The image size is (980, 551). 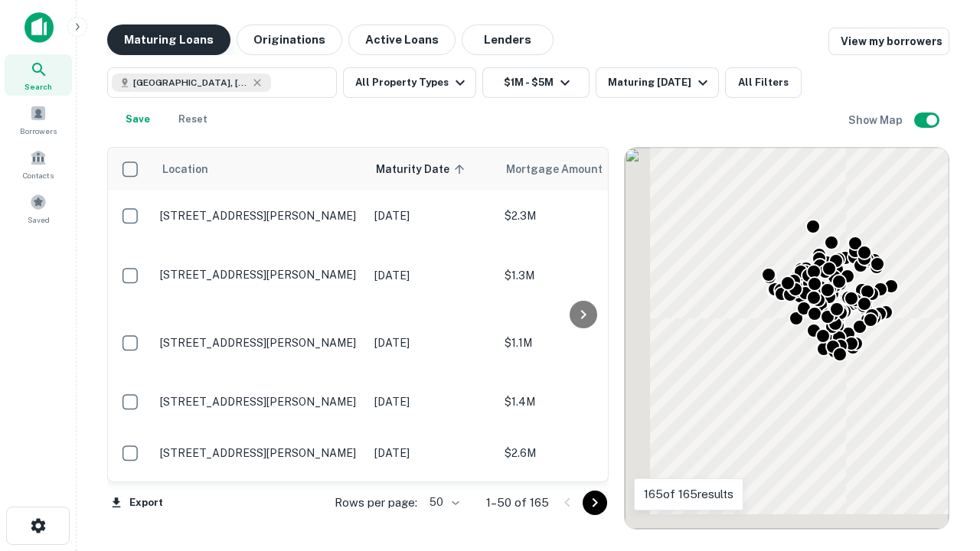 I want to click on span: Contacts, so click(x=38, y=175).